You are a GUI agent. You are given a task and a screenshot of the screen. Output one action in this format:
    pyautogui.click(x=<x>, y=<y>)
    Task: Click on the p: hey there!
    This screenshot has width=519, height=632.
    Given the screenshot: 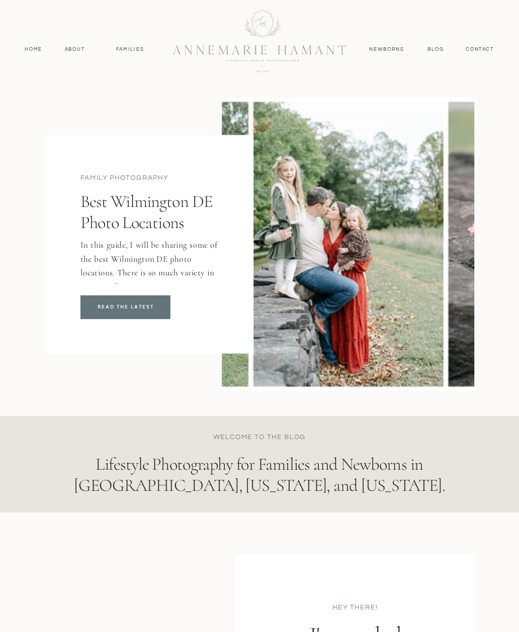 What is the action you would take?
    pyautogui.click(x=355, y=606)
    